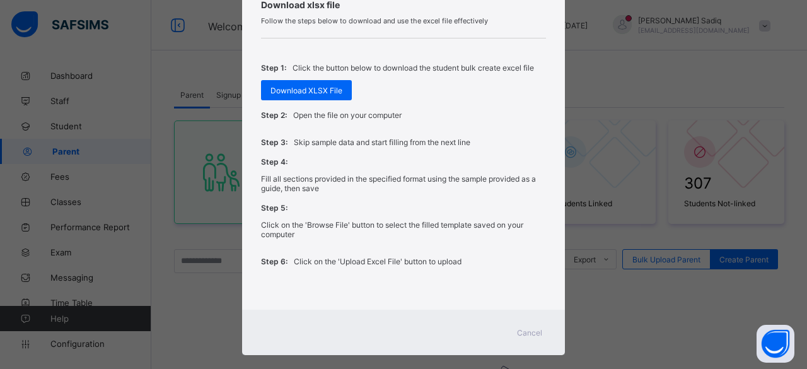 The image size is (807, 369). I want to click on span: Download XLSX File, so click(306, 90).